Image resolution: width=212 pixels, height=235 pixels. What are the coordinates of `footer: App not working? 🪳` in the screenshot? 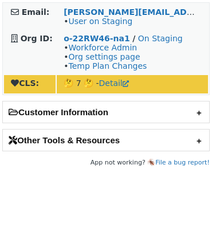 It's located at (106, 163).